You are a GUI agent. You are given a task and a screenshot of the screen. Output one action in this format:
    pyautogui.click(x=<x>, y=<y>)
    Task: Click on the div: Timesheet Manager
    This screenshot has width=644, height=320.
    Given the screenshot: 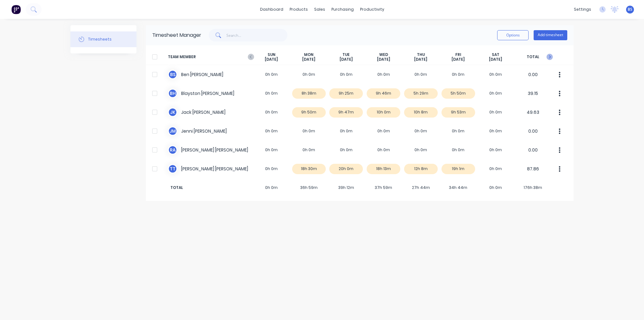 What is the action you would take?
    pyautogui.click(x=176, y=35)
    